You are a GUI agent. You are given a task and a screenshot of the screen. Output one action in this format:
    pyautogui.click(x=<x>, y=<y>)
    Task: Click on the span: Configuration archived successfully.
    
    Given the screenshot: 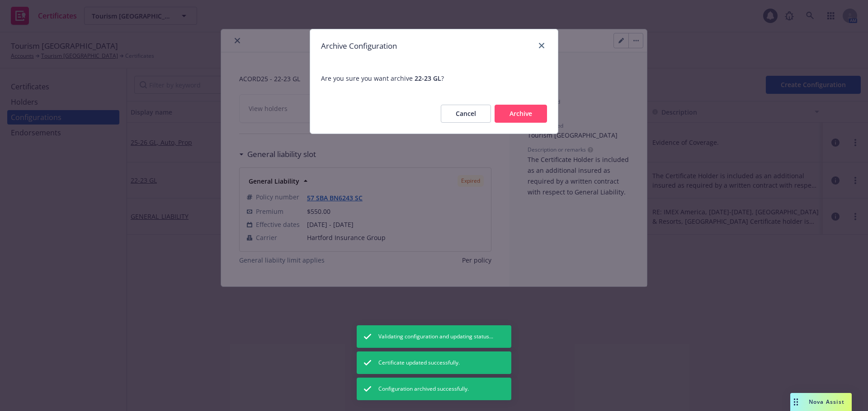 What is the action you would take?
    pyautogui.click(x=423, y=389)
    